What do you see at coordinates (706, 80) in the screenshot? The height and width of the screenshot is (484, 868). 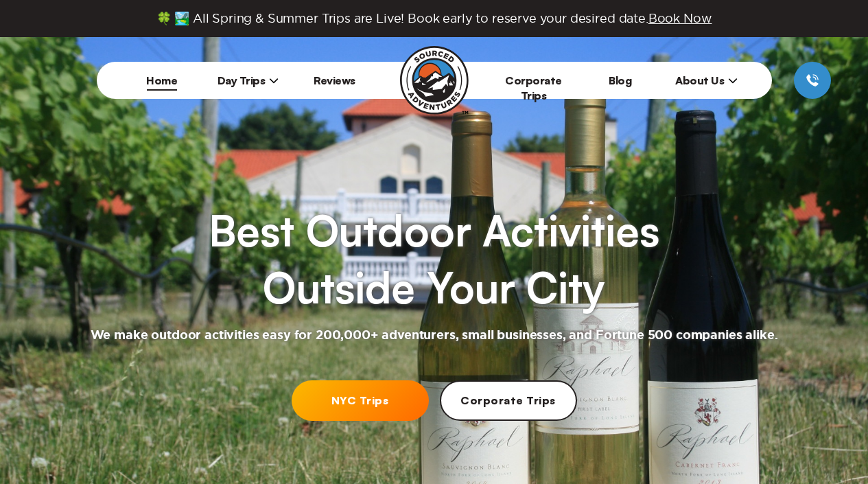 I see `span: About Us` at bounding box center [706, 80].